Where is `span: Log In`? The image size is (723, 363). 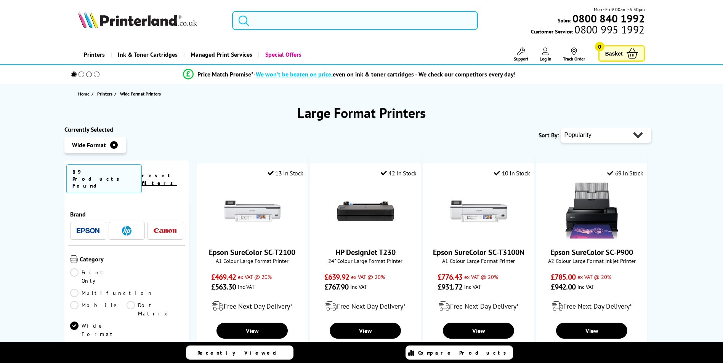 span: Log In is located at coordinates (545, 59).